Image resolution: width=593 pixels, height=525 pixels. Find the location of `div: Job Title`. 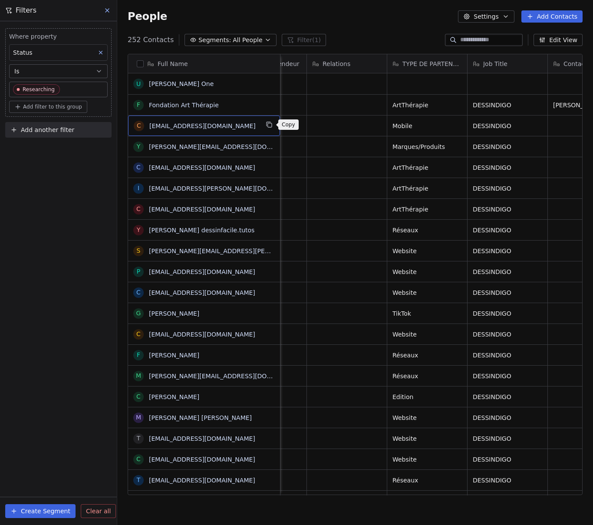

div: Job Title is located at coordinates (507, 63).